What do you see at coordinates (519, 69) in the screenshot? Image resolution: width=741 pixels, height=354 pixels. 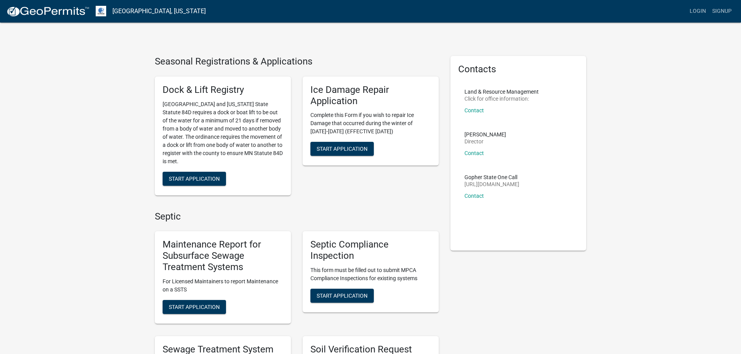 I see `h5: Contacts` at bounding box center [519, 69].